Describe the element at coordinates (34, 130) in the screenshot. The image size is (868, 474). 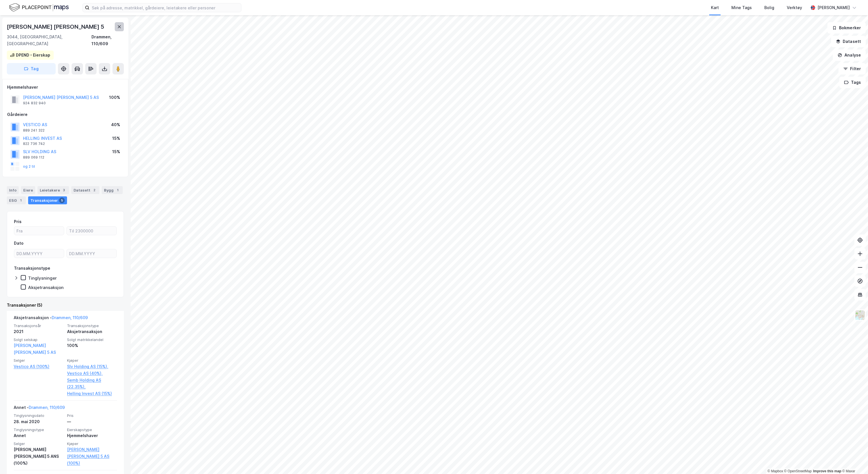
I see `div: 889 241 322` at that location.